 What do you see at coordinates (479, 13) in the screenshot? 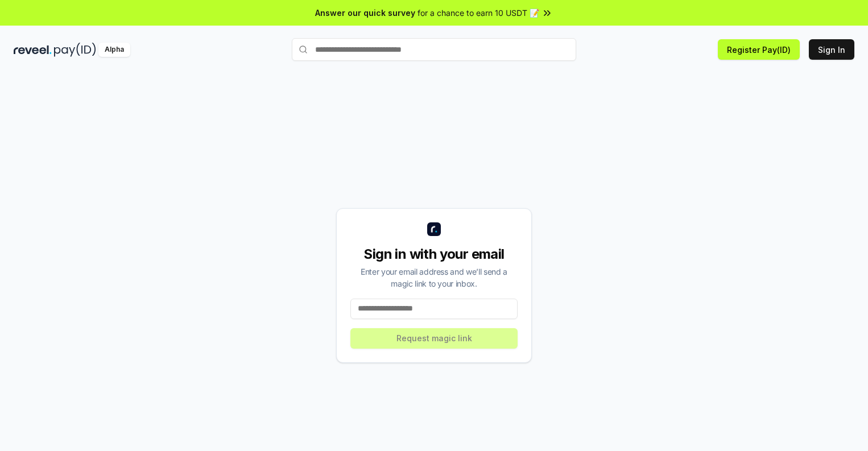
I see `span: for a chance to earn 10 USDT 📝` at bounding box center [479, 13].